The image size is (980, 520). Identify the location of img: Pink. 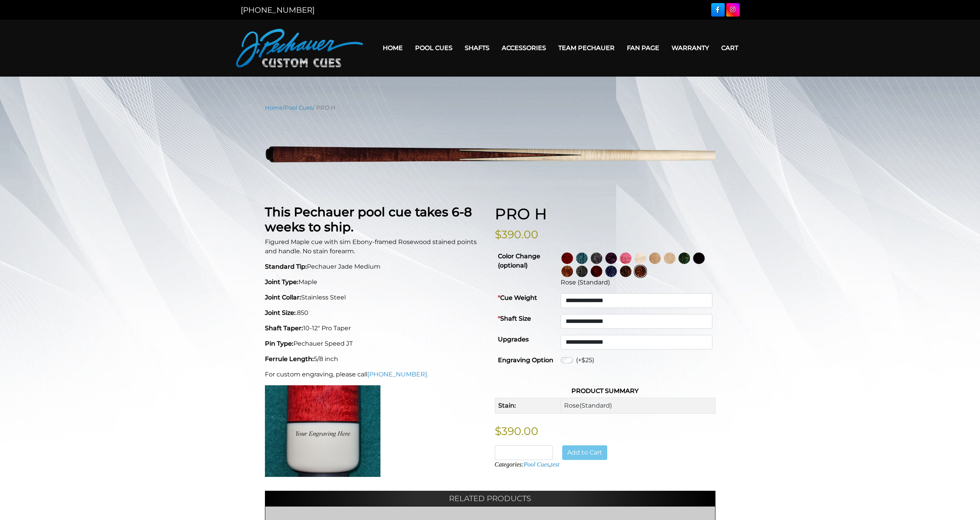
(626, 259).